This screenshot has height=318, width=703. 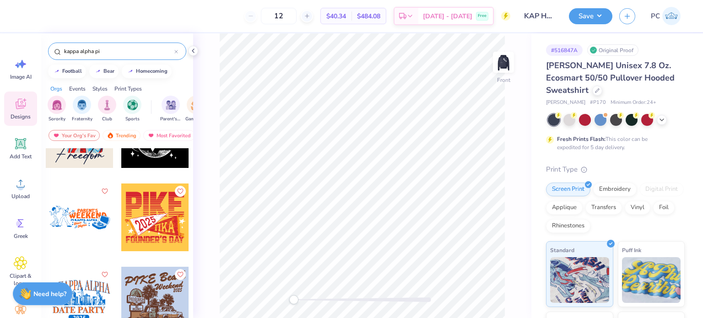 I want to click on div: Original Proof, so click(x=613, y=50).